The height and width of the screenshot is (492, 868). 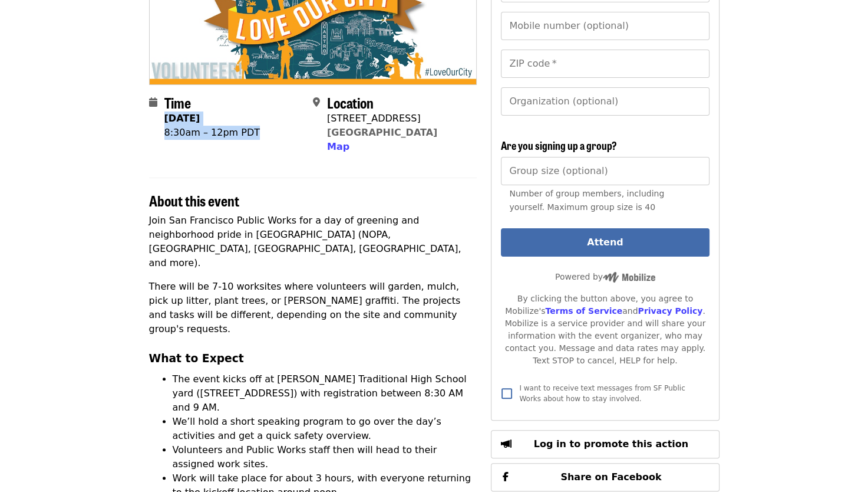 What do you see at coordinates (605, 276) in the screenshot?
I see `span: Powered by` at bounding box center [605, 276].